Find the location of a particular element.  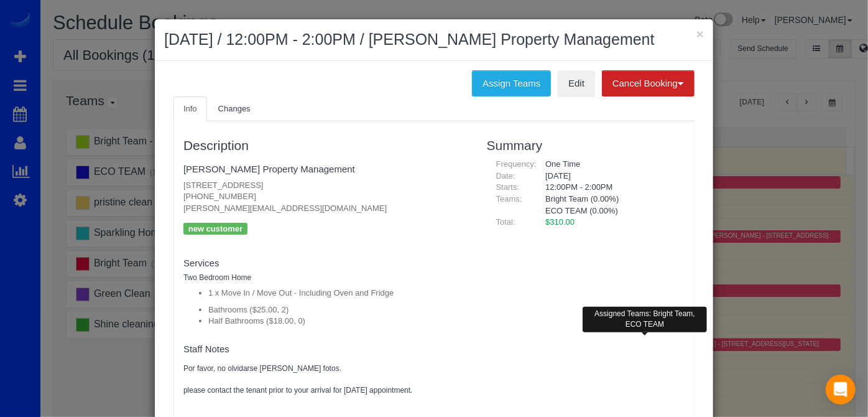

div: One Time is located at coordinates (610, 164).